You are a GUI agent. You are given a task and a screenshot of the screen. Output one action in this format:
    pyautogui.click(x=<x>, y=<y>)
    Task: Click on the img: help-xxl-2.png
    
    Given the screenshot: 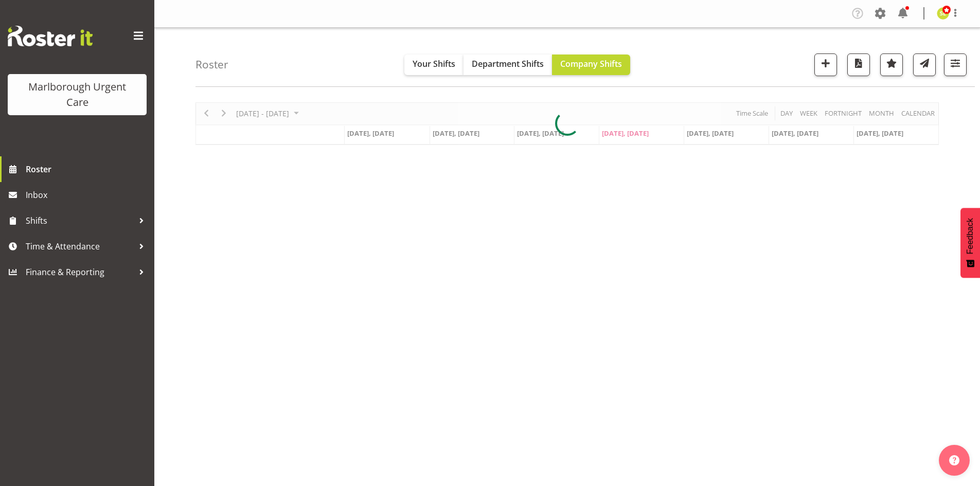 What is the action you would take?
    pyautogui.click(x=954, y=460)
    